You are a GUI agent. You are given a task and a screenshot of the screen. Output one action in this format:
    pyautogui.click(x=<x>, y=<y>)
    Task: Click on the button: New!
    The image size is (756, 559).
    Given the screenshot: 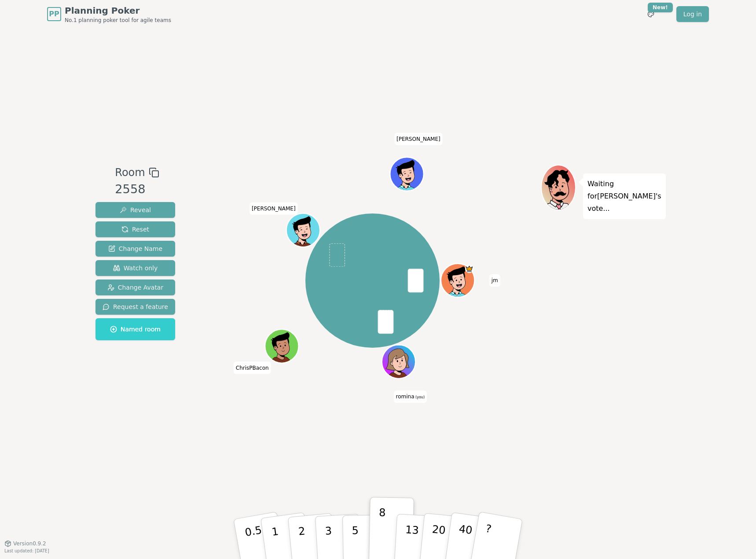 What is the action you would take?
    pyautogui.click(x=651, y=14)
    